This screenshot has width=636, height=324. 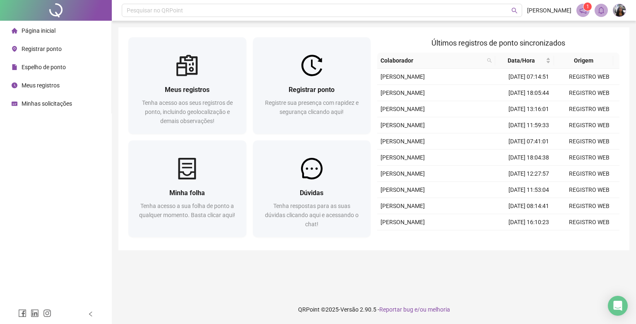 What do you see at coordinates (587, 7) in the screenshot?
I see `sup: 1` at bounding box center [587, 7].